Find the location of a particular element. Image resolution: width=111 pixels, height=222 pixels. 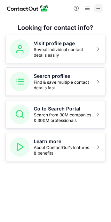

span: About ContactOut’s features & benefits is located at coordinates (62, 151).